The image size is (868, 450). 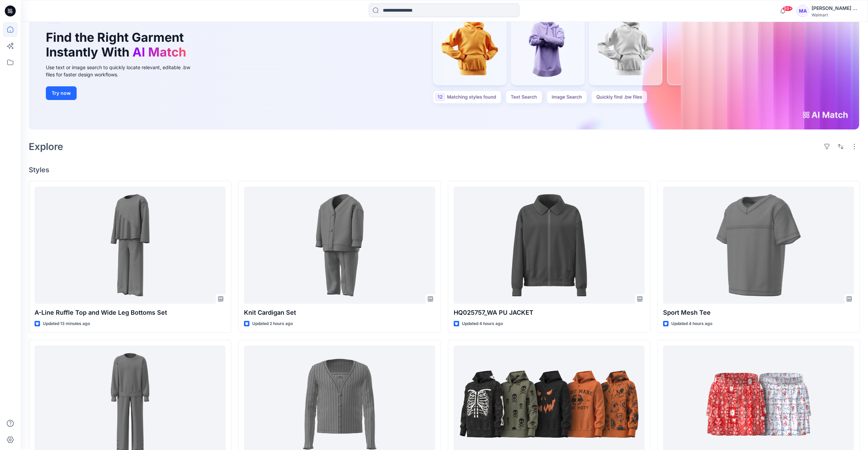 What do you see at coordinates (339, 312) in the screenshot?
I see `p: Knit Cardigan Set` at bounding box center [339, 312].